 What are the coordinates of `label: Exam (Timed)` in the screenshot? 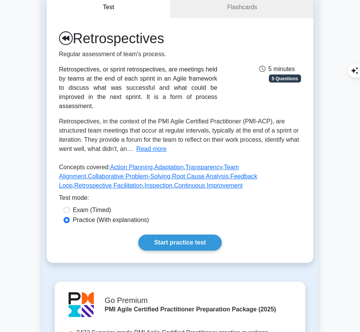 It's located at (92, 210).